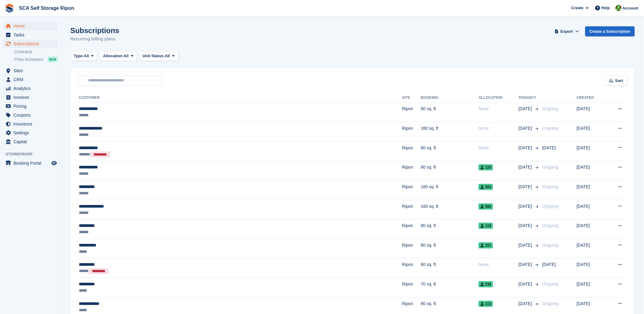 Image resolution: width=644 pixels, height=314 pixels. I want to click on th: Booking, so click(449, 98).